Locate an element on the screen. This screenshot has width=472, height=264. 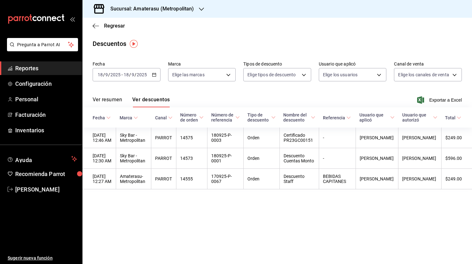
a: Pregunta a Parrot AI is located at coordinates (41, 49).